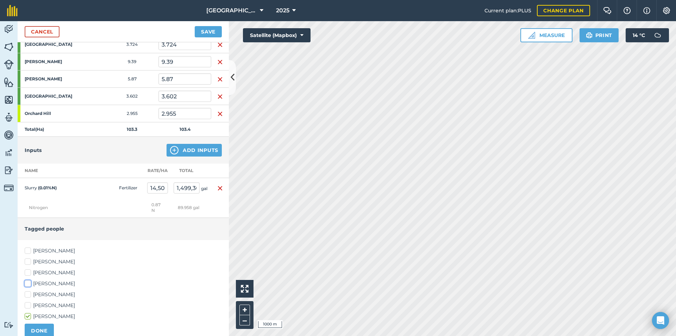 The image size is (676, 336). Describe the element at coordinates (132, 129) in the screenshot. I see `strong: 103.3` at that location.